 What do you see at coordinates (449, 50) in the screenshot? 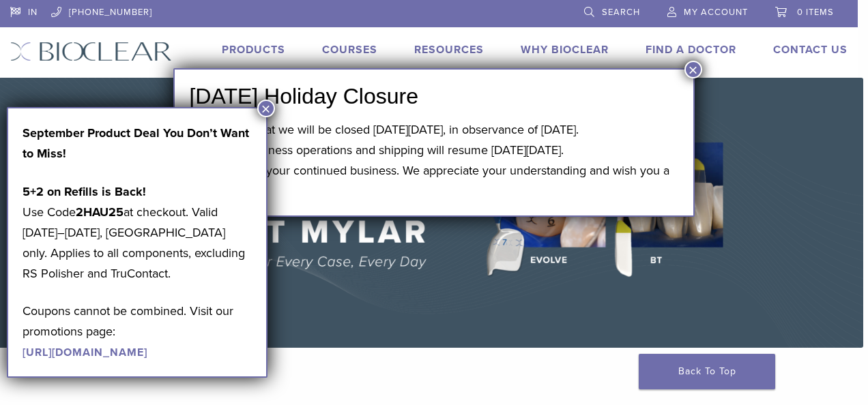
I see `a: Resources` at bounding box center [449, 50].